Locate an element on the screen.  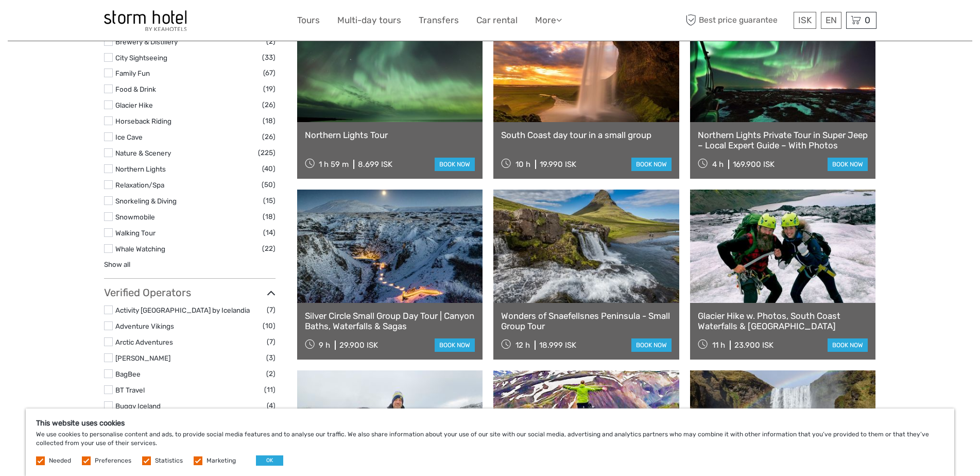
a: Arctic Adventures is located at coordinates (145, 343).